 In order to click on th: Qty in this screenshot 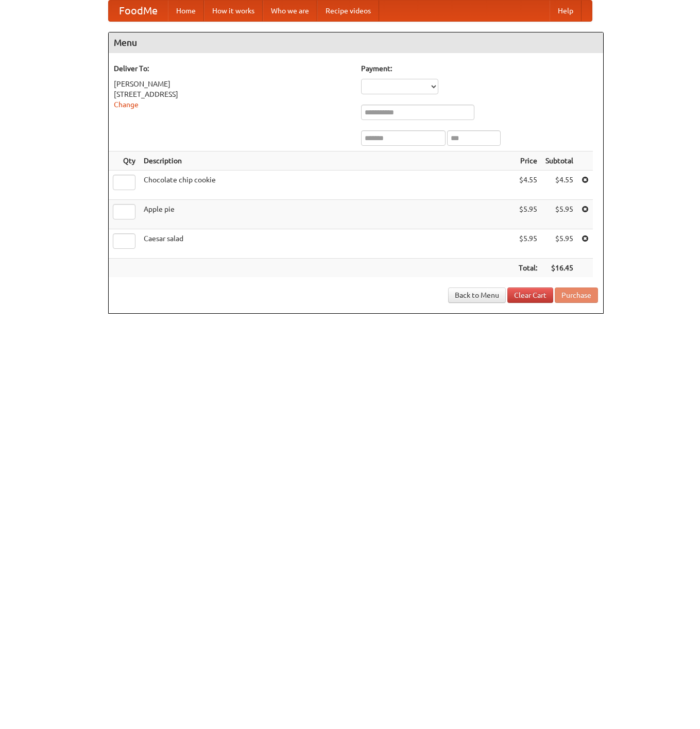, I will do `click(124, 161)`.